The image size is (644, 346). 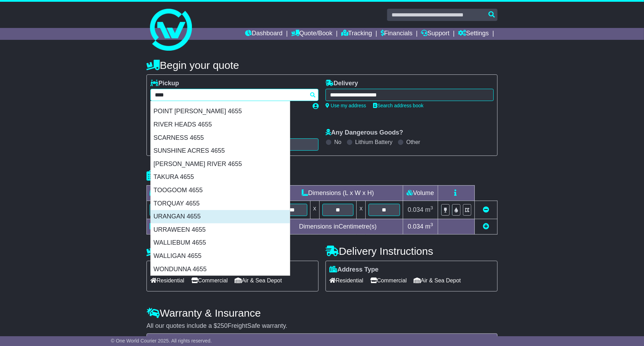 What do you see at coordinates (220, 256) in the screenshot?
I see `div: WALLIGAN 4655` at bounding box center [220, 256].